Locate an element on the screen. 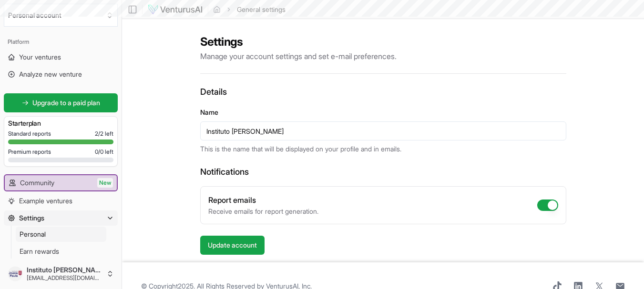 The width and height of the screenshot is (644, 289). span: Standard reports is located at coordinates (30, 134).